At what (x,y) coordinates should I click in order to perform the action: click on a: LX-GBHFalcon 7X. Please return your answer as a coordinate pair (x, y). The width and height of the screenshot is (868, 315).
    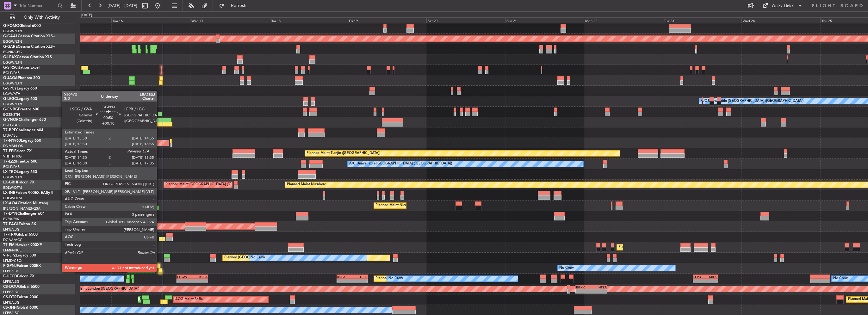
    Looking at the image, I should click on (18, 183).